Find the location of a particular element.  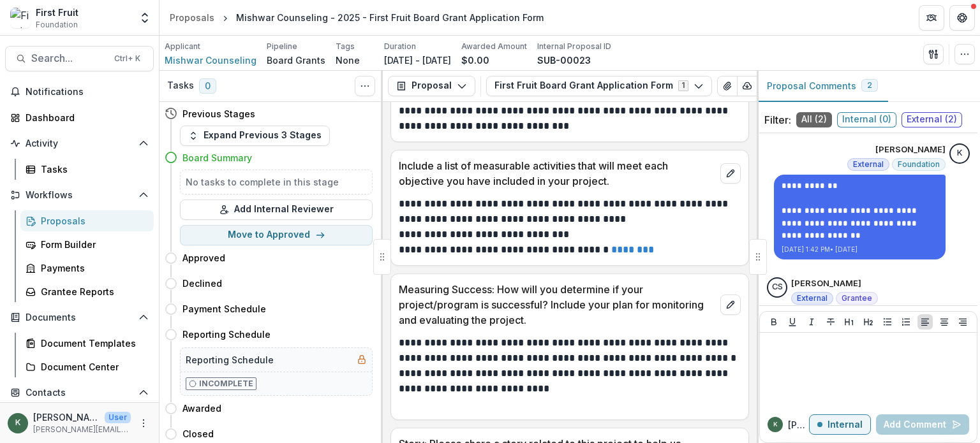

button: Align Left is located at coordinates (925, 322).